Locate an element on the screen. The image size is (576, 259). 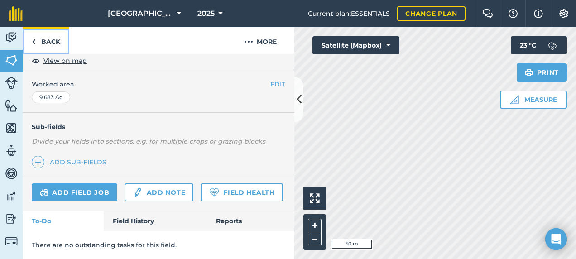
button: Satellite (Mapbox) is located at coordinates (356, 45).